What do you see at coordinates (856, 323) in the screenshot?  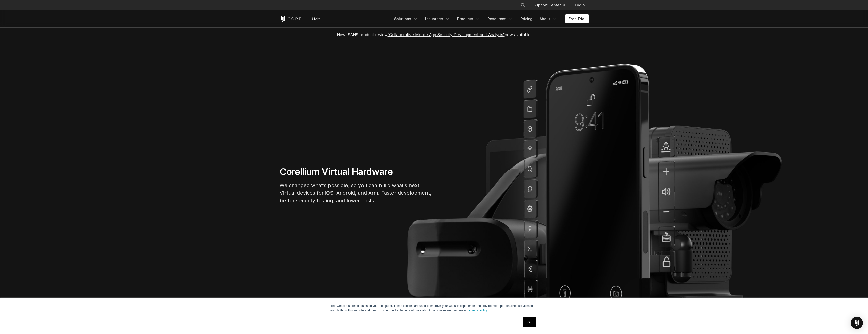 I see `div: Open Intercom Messenger` at bounding box center [856, 323].